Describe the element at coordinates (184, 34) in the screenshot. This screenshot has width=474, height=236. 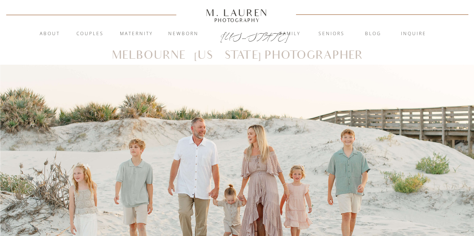
I see `nav: Newborn` at that location.